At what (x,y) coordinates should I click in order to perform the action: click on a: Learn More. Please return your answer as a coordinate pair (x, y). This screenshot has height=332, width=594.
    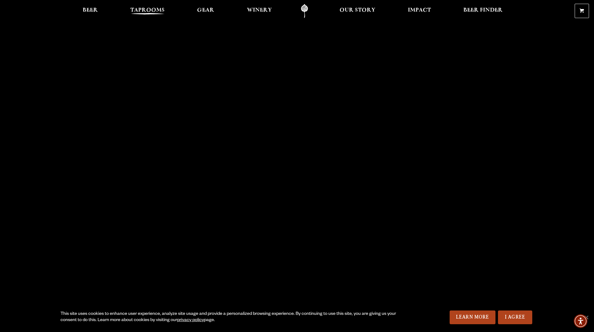
    Looking at the image, I should click on (472, 317).